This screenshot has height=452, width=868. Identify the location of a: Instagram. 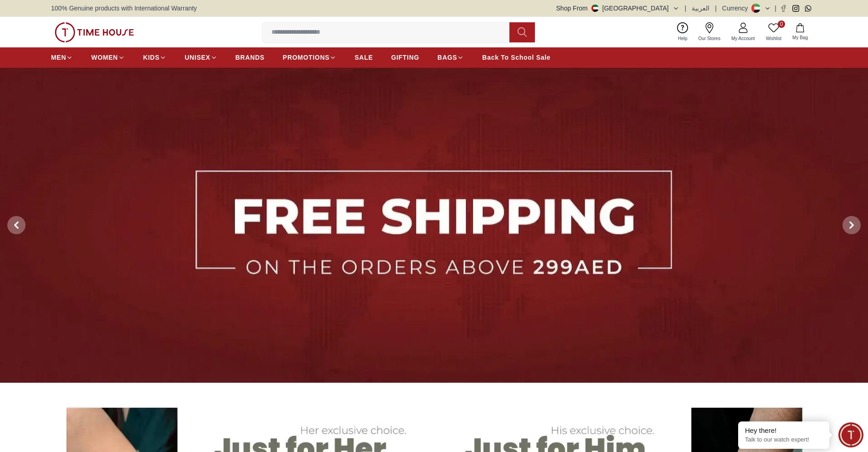
(795, 8).